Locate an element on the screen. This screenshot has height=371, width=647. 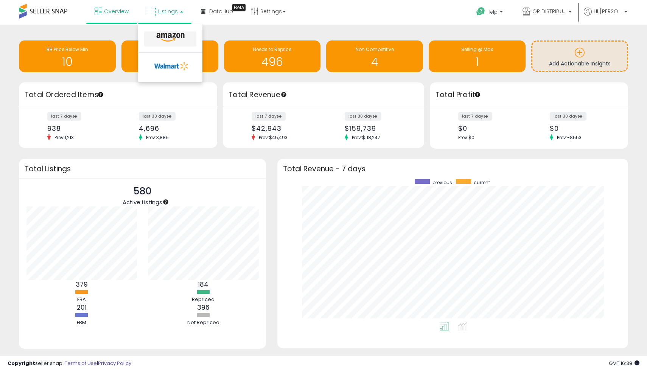
span: Prev: 3,885 is located at coordinates (157, 137).